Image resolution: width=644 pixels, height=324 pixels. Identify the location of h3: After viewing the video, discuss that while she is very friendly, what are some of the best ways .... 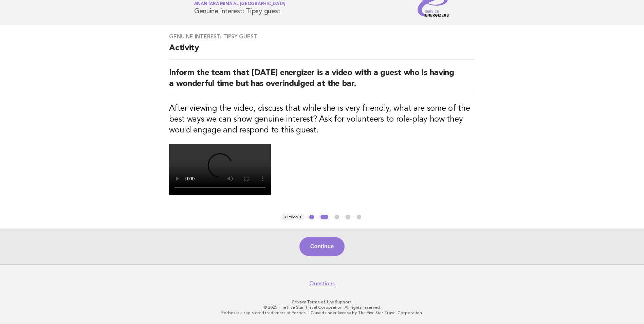
(322, 120).